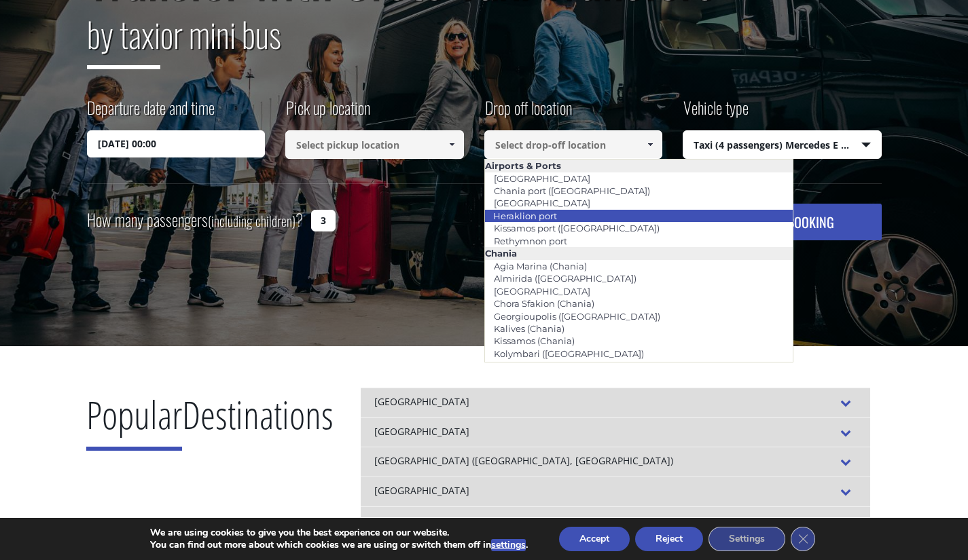  Describe the element at coordinates (716, 113) in the screenshot. I see `label: Vehicle type` at that location.